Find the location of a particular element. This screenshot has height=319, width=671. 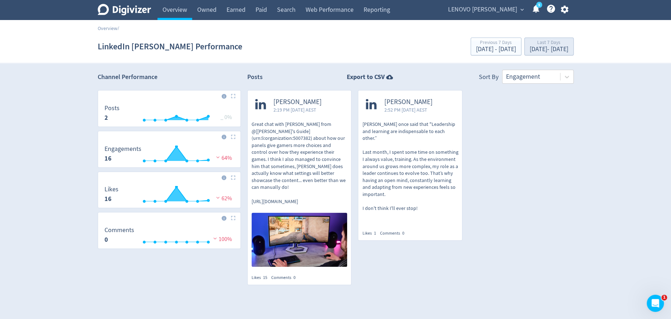

dt: Likes is located at coordinates (111, 189).